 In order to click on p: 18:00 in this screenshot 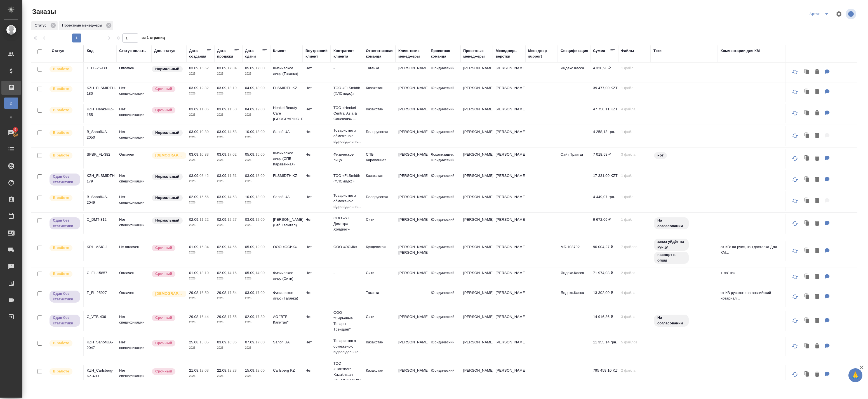, I will do `click(260, 176)`.